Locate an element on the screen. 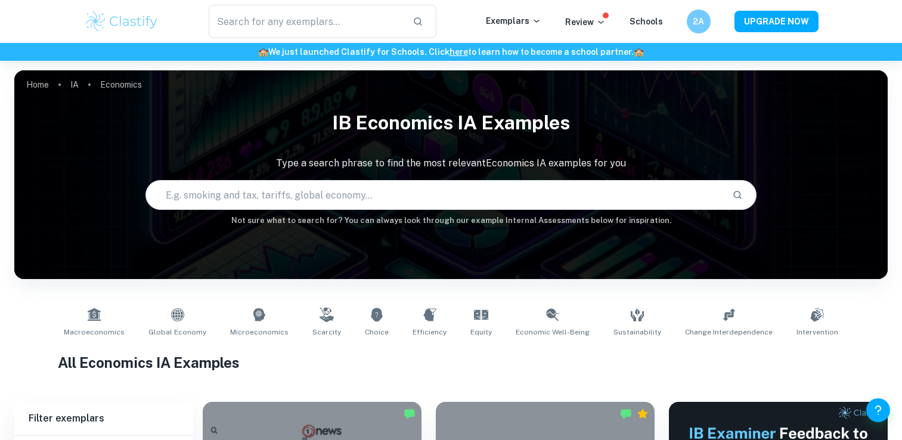  p: Review is located at coordinates (585, 22).